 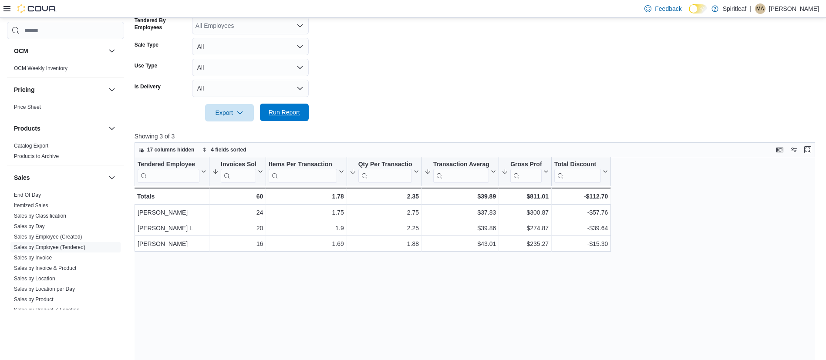 What do you see at coordinates (65, 70) in the screenshot?
I see `div: OCM` at bounding box center [65, 70].